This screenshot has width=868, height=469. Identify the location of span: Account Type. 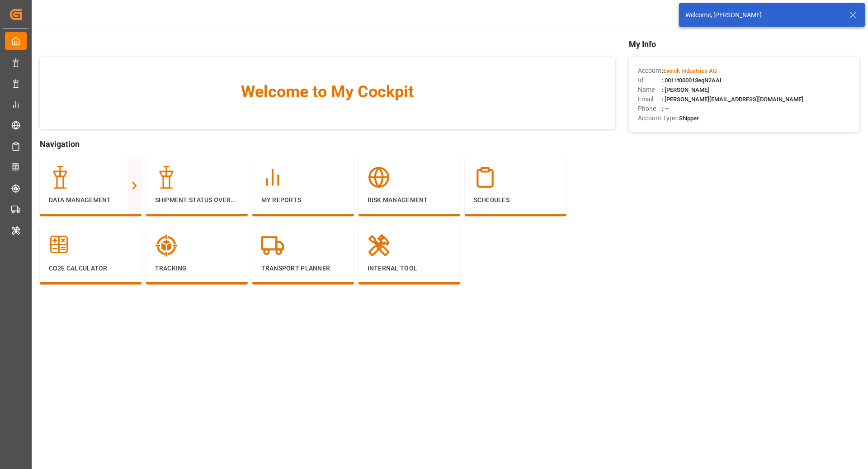
(657, 118).